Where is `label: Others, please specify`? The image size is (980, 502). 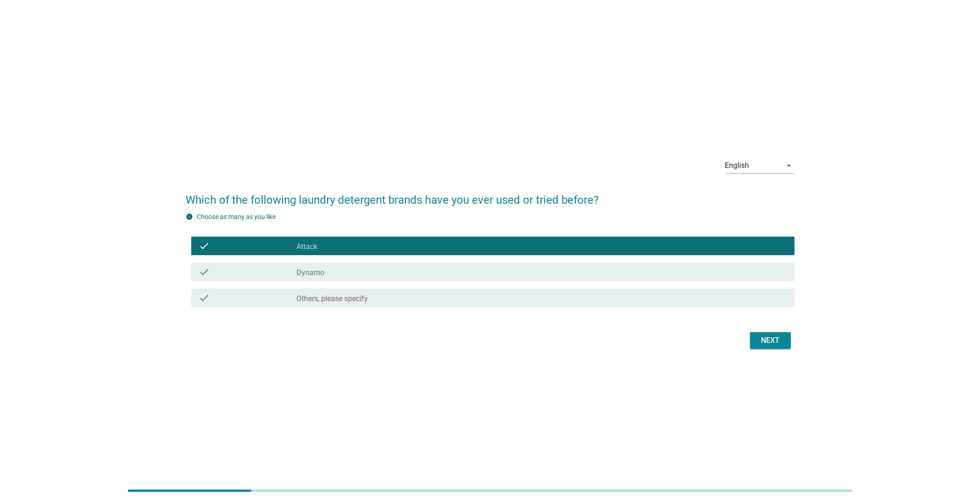 label: Others, please specify is located at coordinates (332, 299).